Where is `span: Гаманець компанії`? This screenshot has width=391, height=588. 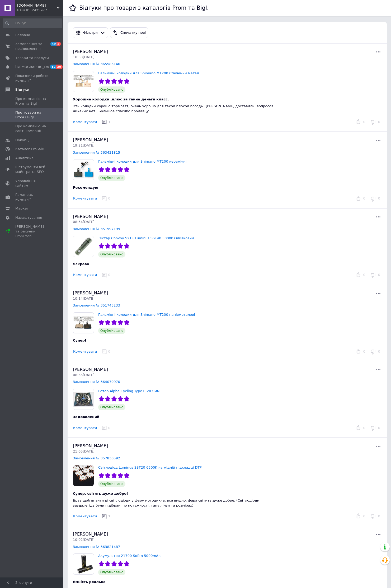
span: Гаманець компанії is located at coordinates (32, 197).